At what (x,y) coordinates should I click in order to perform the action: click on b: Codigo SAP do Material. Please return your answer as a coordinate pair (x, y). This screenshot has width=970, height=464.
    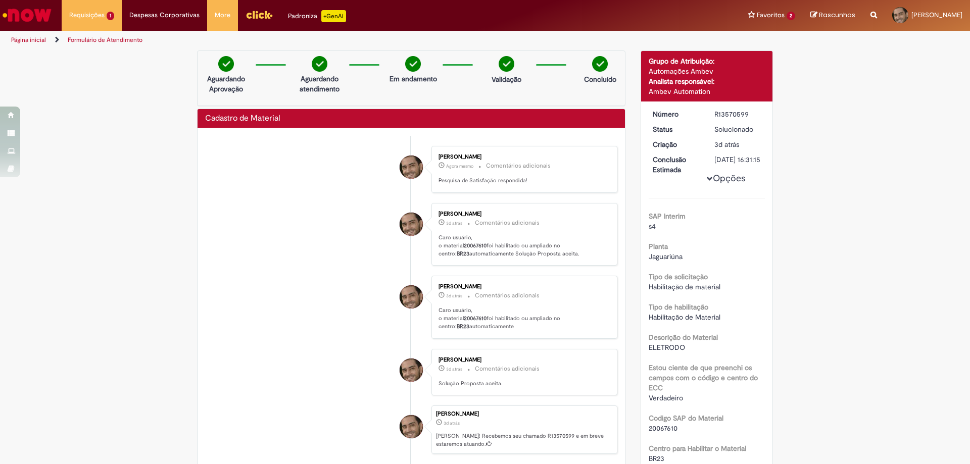
    Looking at the image, I should click on (686, 418).